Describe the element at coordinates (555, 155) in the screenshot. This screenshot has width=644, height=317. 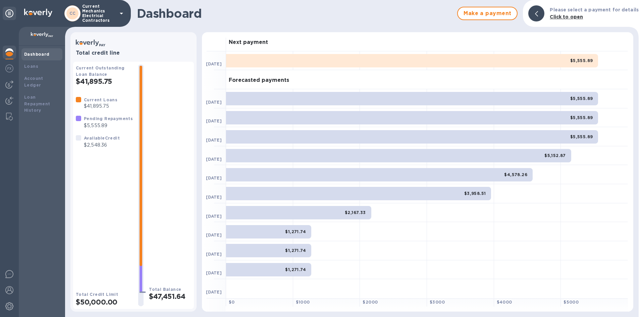
I see `b: $5,152.87` at that location.